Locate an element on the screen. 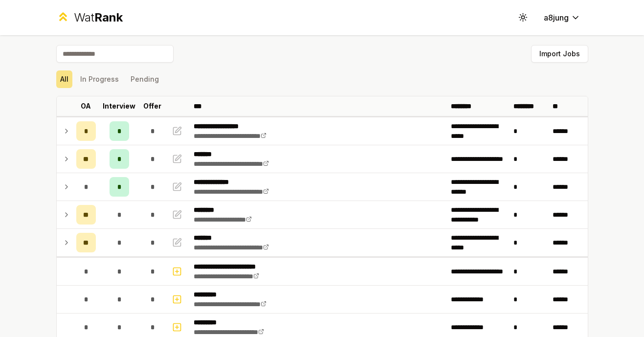 This screenshot has height=337, width=644. button: Import Jobs is located at coordinates (559, 54).